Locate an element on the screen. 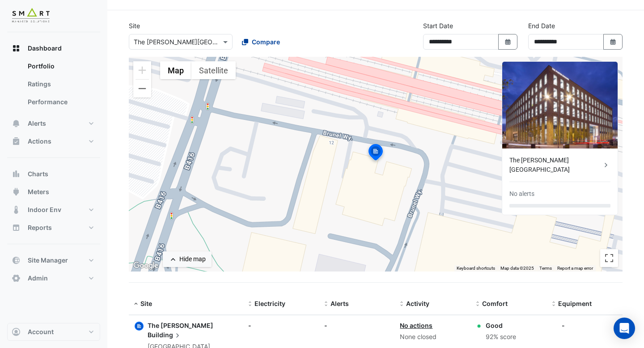 This screenshot has height=348, width=644. button: Dashboard is located at coordinates (54, 48).